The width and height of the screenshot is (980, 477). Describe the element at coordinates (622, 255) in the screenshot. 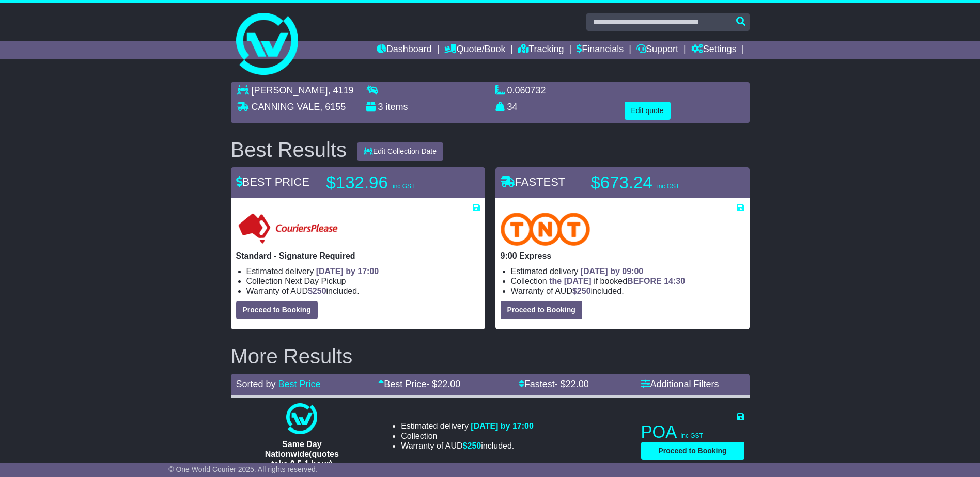

I see `p: 9:00 Express` at that location.